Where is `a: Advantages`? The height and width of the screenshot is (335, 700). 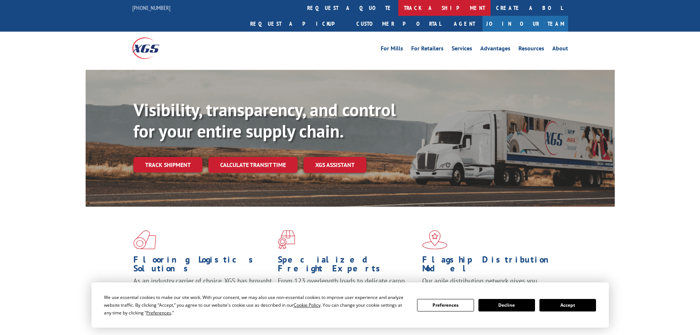
a: Advantages is located at coordinates (495, 50).